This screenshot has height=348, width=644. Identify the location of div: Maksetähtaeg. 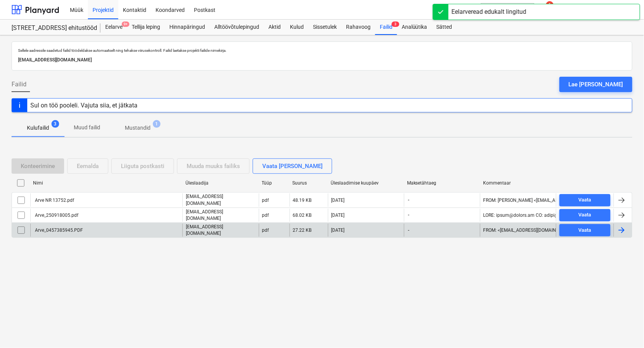
(442, 183).